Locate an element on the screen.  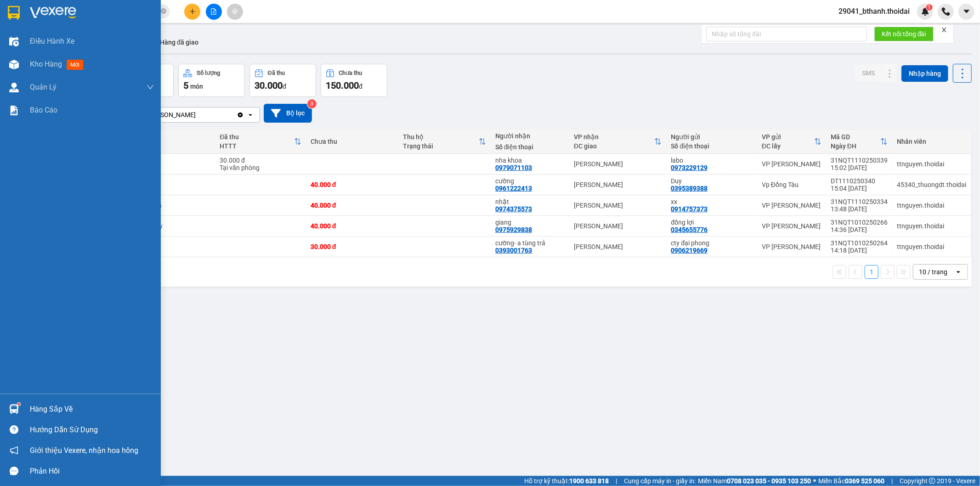
div: mẫu is located at coordinates (171, 164).